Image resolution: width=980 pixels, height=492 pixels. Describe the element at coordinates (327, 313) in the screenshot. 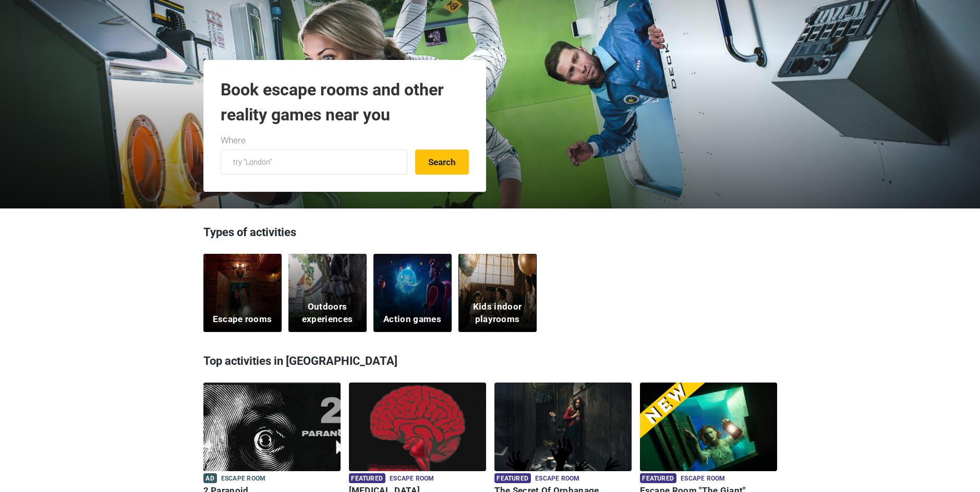

I see `h5: Outdoors experiences` at that location.